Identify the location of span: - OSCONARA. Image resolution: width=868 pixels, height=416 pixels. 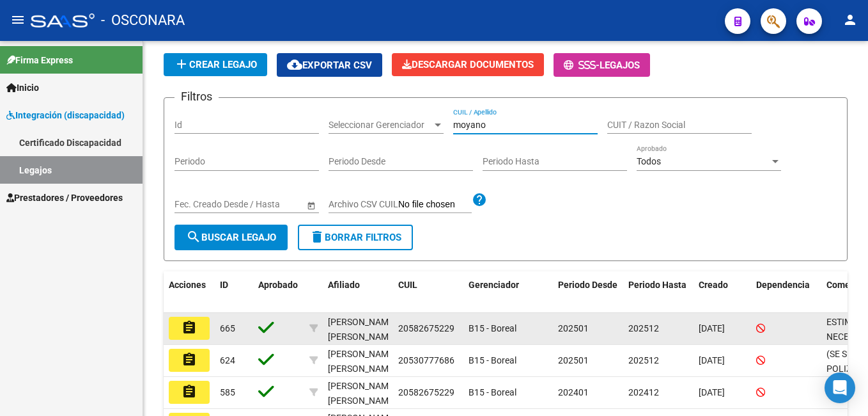
(143, 21).